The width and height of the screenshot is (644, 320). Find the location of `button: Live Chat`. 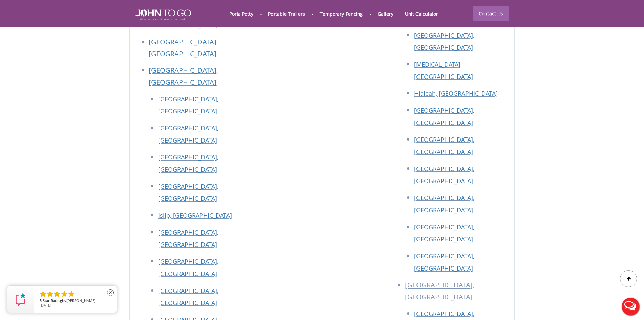

button: Live Chat is located at coordinates (631, 306).